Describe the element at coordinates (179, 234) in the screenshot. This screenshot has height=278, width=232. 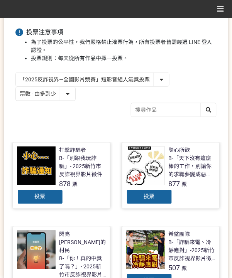
I see `div: 希望團隊` at that location.